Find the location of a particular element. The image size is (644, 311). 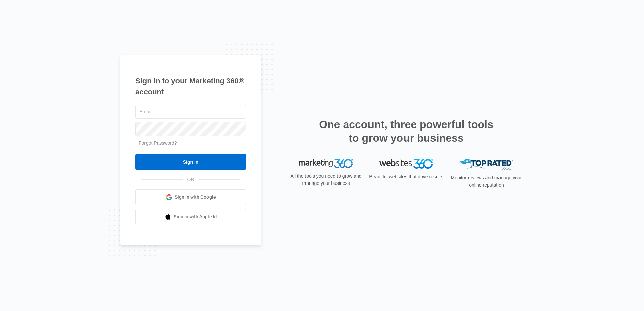

img: Websites 360 is located at coordinates (406, 164).